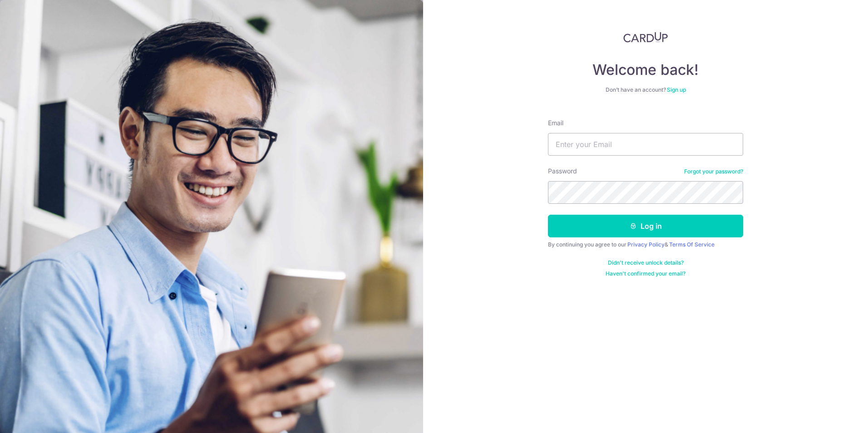 This screenshot has width=868, height=433. I want to click on a: Haven't confirmed your email?, so click(645, 274).